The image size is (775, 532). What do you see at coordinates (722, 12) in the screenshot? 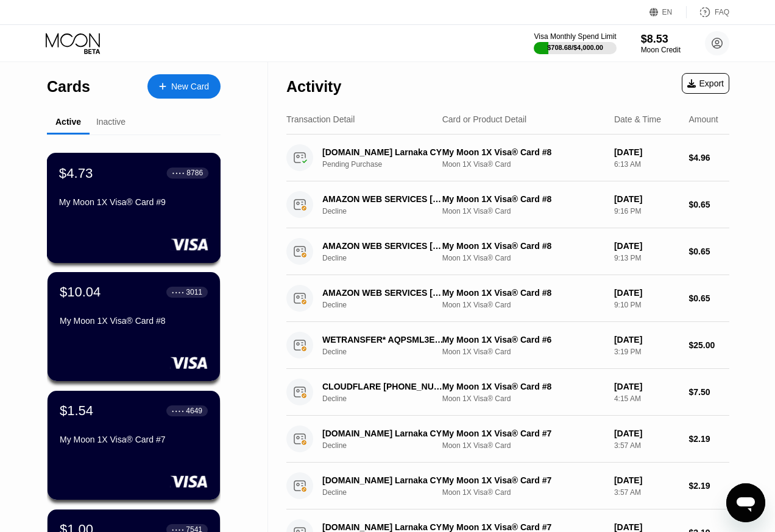
I see `div: FAQ` at bounding box center [722, 12].